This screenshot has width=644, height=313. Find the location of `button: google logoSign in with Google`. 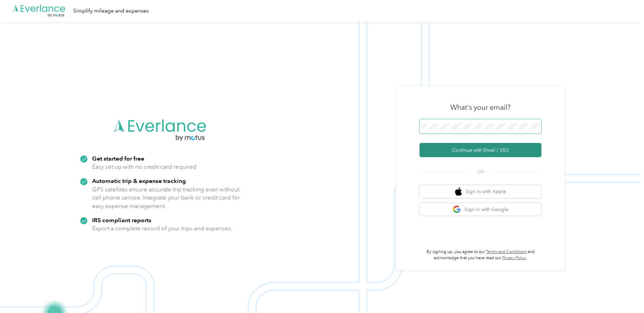

button: google logoSign in with Google is located at coordinates (481, 209).